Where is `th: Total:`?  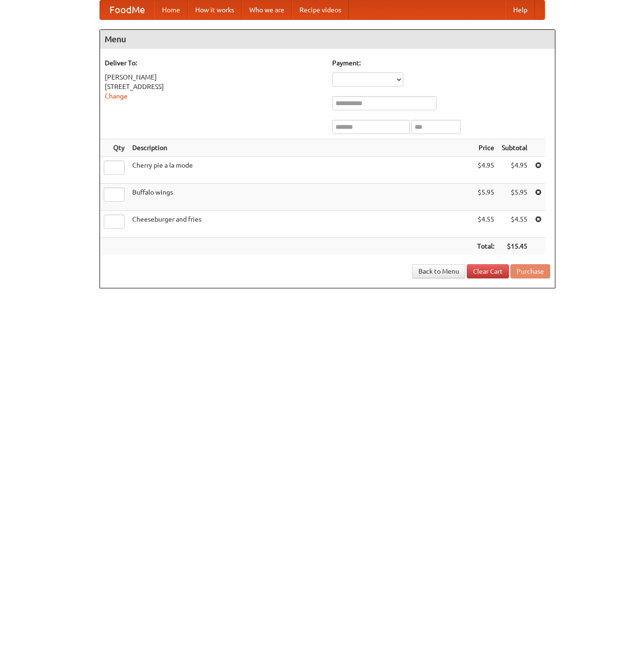
th: Total: is located at coordinates (485, 246).